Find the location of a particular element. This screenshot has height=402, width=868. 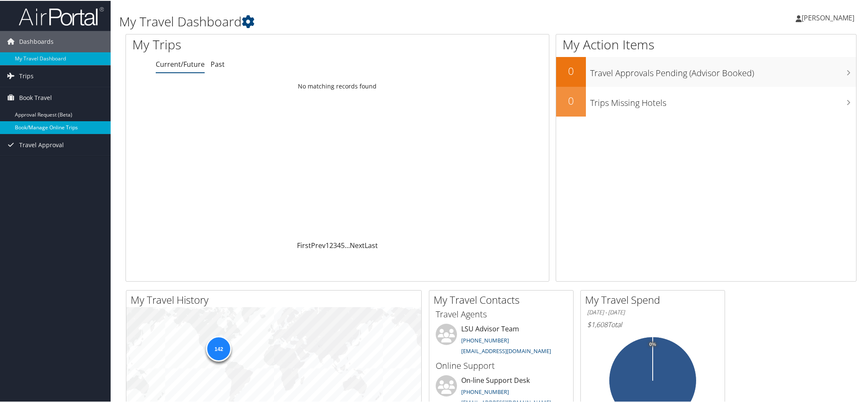

span: Trips is located at coordinates (26, 75).